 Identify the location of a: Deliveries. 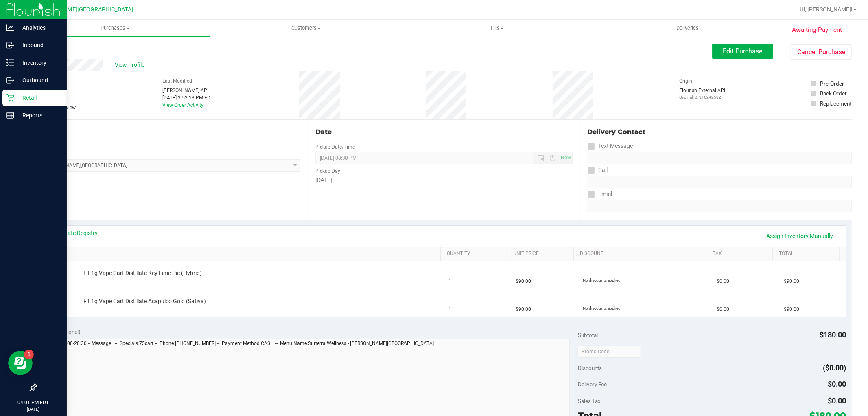
(687, 28).